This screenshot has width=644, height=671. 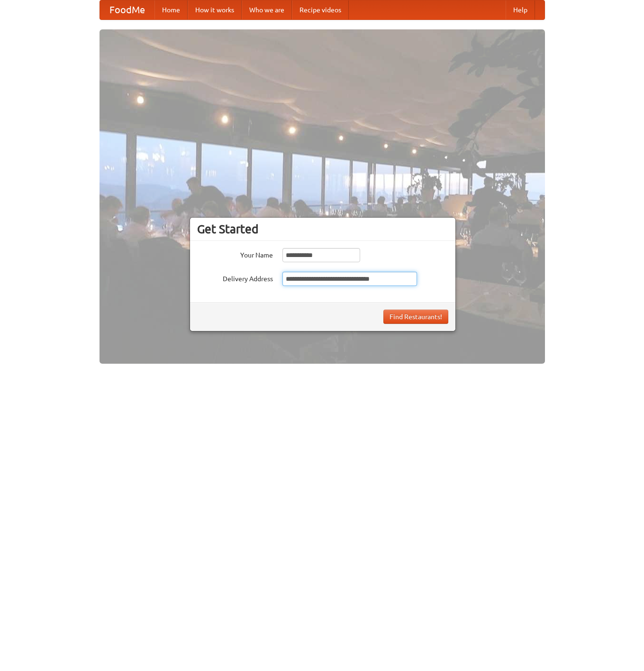 I want to click on a: FoodMe, so click(x=127, y=10).